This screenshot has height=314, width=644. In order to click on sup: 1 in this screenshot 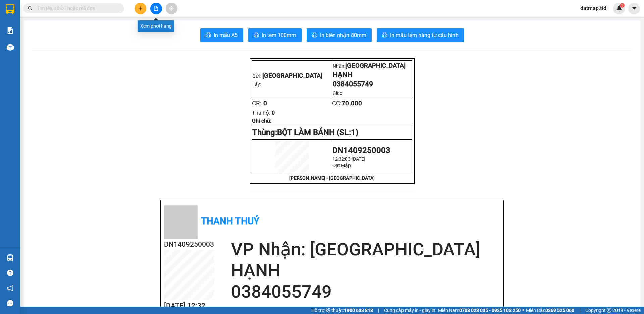, I will do `click(623, 5)`.